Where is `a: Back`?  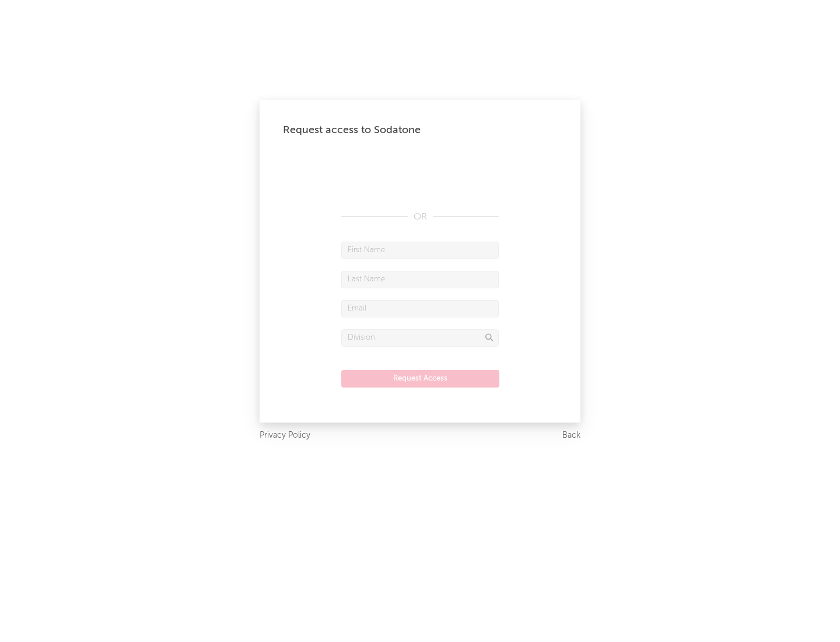 a: Back is located at coordinates (571, 436).